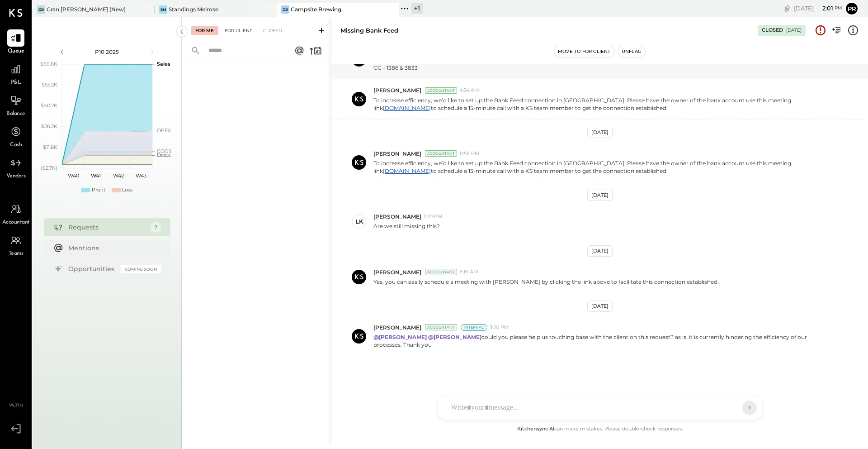 The height and width of the screenshot is (449, 868). What do you see at coordinates (405, 64) in the screenshot?
I see `p: Bank of America - 6994 CC - 1386 & 3833` at bounding box center [405, 64].